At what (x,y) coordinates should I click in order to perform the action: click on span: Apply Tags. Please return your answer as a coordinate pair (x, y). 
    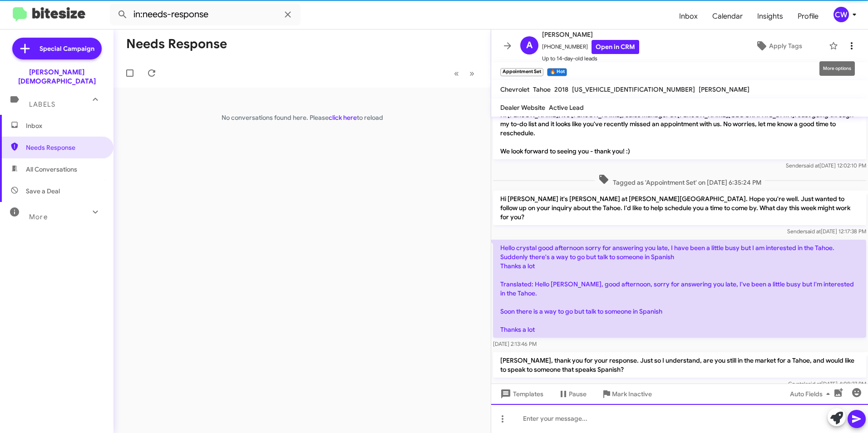
    Looking at the image, I should click on (785, 46).